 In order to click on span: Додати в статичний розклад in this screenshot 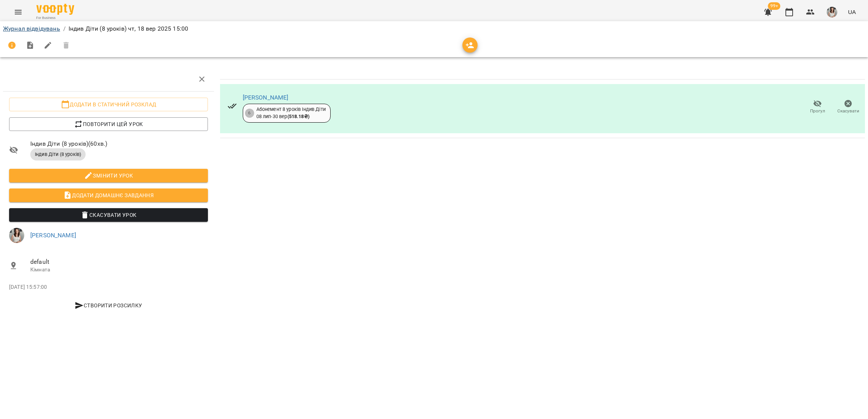, I will do `click(108, 105)`.